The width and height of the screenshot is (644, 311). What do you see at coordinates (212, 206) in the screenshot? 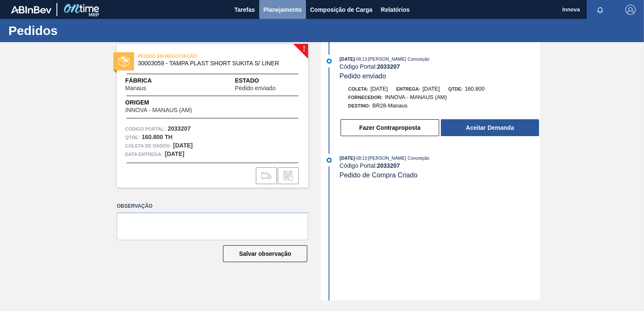
I see `label: Observação` at bounding box center [212, 206].